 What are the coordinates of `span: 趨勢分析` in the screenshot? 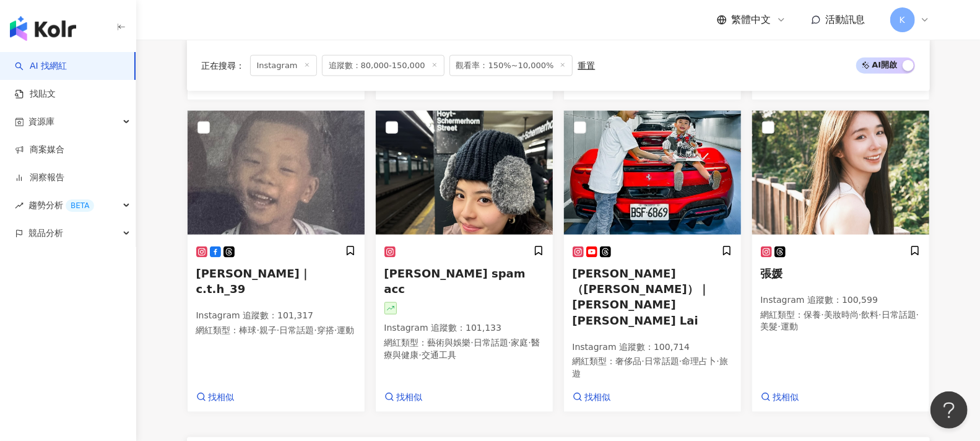 It's located at (61, 205).